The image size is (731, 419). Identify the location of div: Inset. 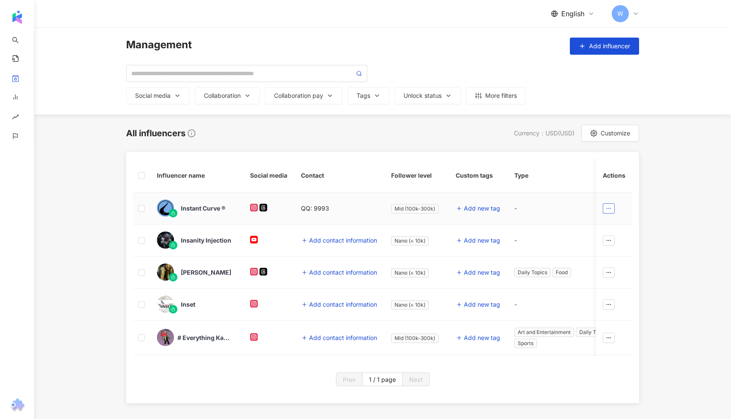
(188, 305).